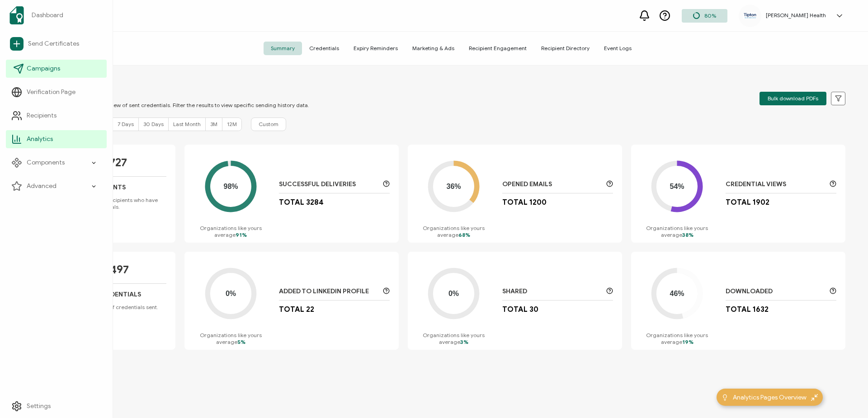 The image size is (868, 418). I want to click on a: Analytics, so click(56, 140).